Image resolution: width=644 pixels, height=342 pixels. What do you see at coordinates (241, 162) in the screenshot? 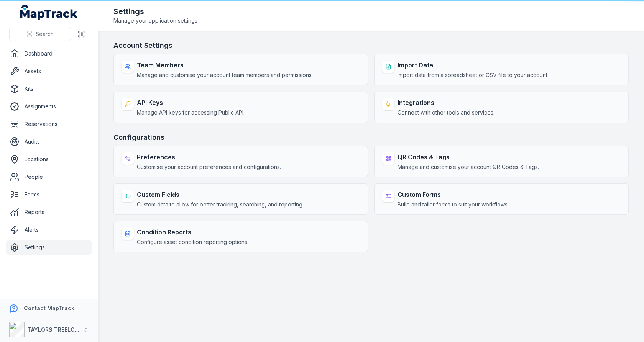
I see `a: PreferencesCustomise your account preferences and configurations.` at bounding box center [241, 162].